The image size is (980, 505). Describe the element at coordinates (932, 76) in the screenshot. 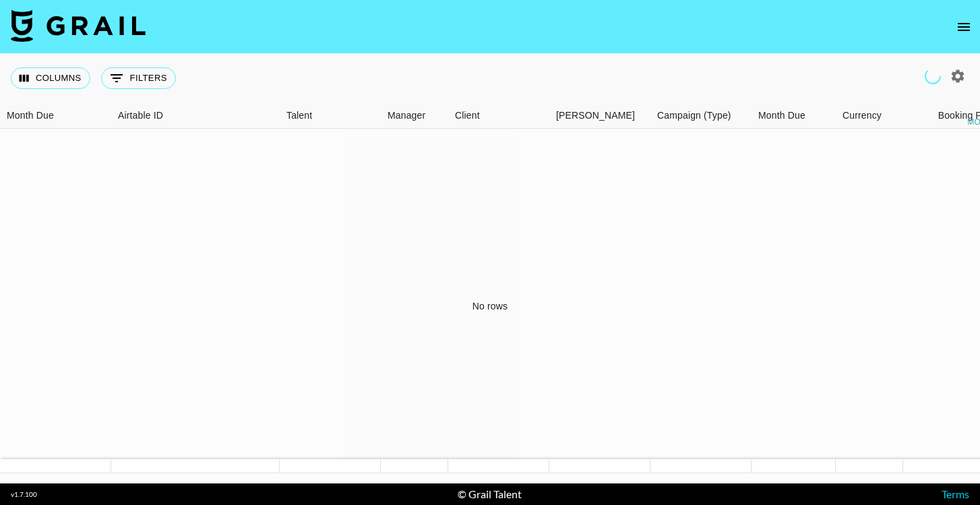

I see `span: Refreshing users, talent, clients, campaigns, managers...` at that location.